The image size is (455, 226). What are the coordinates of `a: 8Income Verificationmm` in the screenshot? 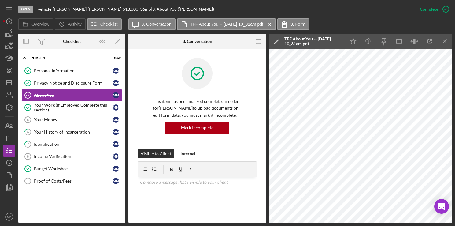 It's located at (72, 156).